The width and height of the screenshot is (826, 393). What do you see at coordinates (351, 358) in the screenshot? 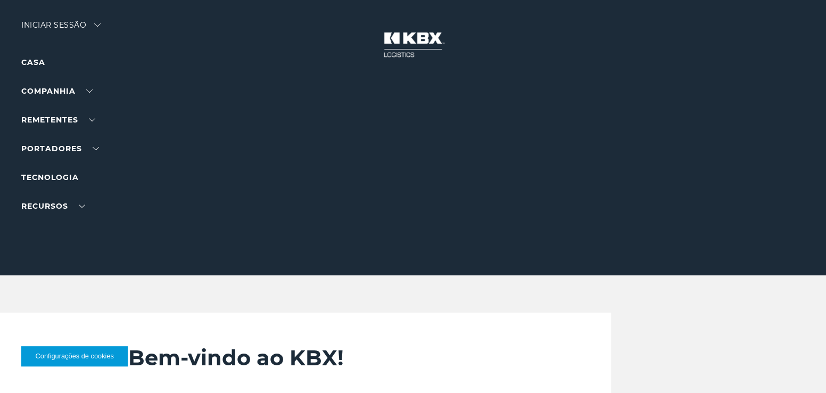
I see `h2: Bem-vindo ao KBX!` at bounding box center [351, 358].